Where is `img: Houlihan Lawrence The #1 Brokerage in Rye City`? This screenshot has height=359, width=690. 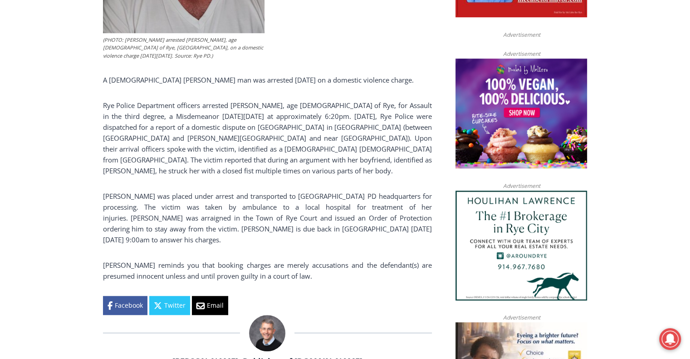 img: Houlihan Lawrence The #1 Brokerage in Rye City is located at coordinates (522, 246).